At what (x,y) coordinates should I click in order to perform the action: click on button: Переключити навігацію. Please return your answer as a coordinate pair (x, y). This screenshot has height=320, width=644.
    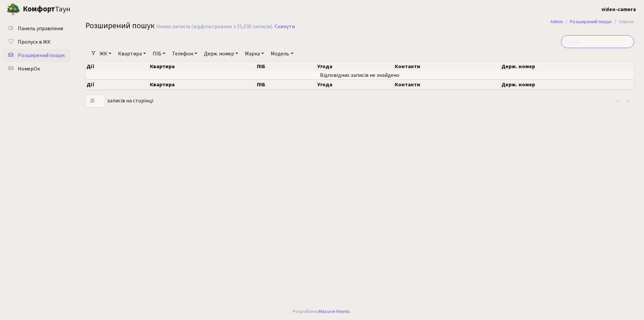
    Looking at the image, I should click on (92, 9).